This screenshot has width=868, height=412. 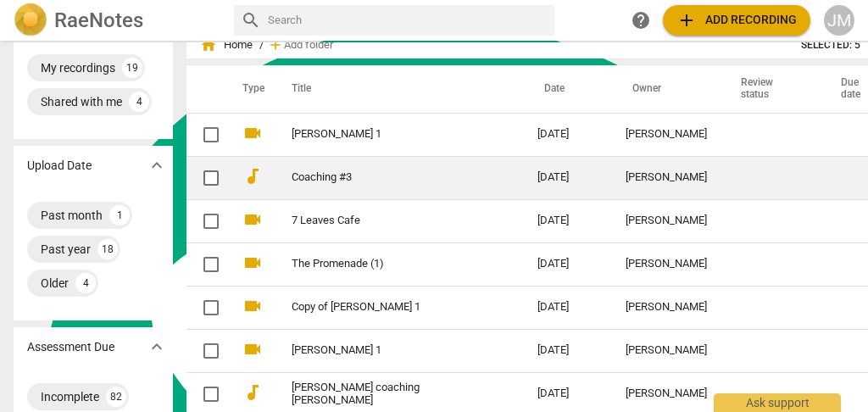 I want to click on a: Help, so click(x=641, y=20).